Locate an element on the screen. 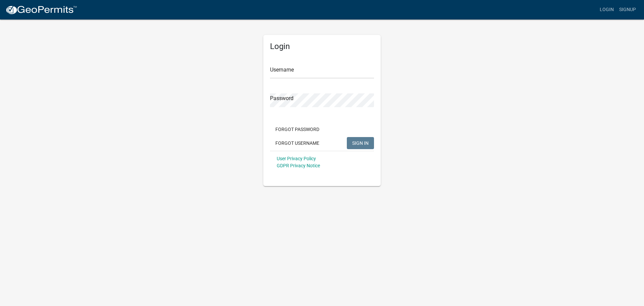 The height and width of the screenshot is (306, 644). a: User Privacy Policy is located at coordinates (296, 158).